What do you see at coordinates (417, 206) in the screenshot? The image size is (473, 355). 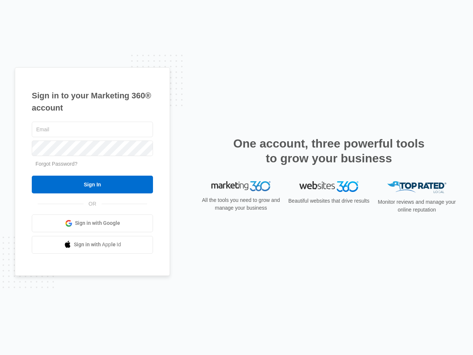 I see `p: Monitor reviews and manage your online reputation` at bounding box center [417, 206].